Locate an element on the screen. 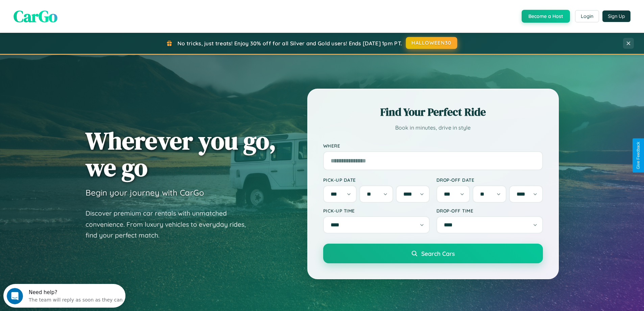 This screenshot has height=311, width=644. span: Search Cars is located at coordinates (438, 253).